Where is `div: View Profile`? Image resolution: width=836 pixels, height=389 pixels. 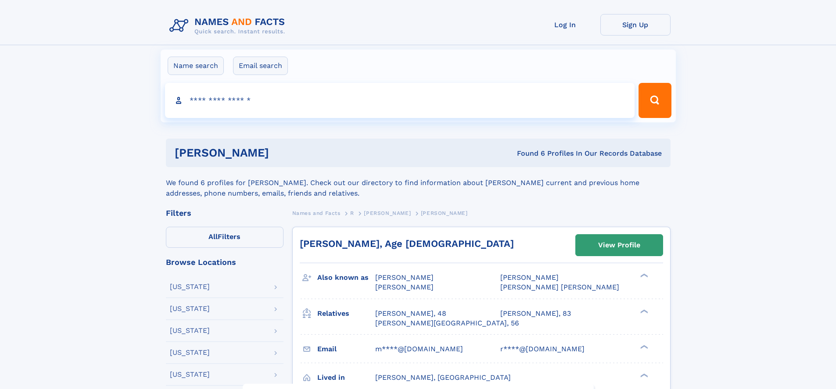
div: View Profile is located at coordinates (619, 245).